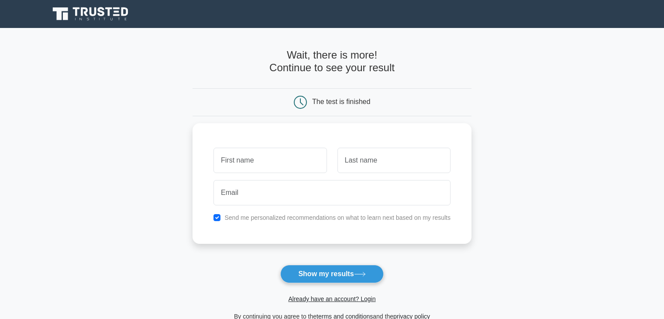 This screenshot has height=319, width=664. What do you see at coordinates (394, 160) in the screenshot?
I see `input: Last name` at bounding box center [394, 160].